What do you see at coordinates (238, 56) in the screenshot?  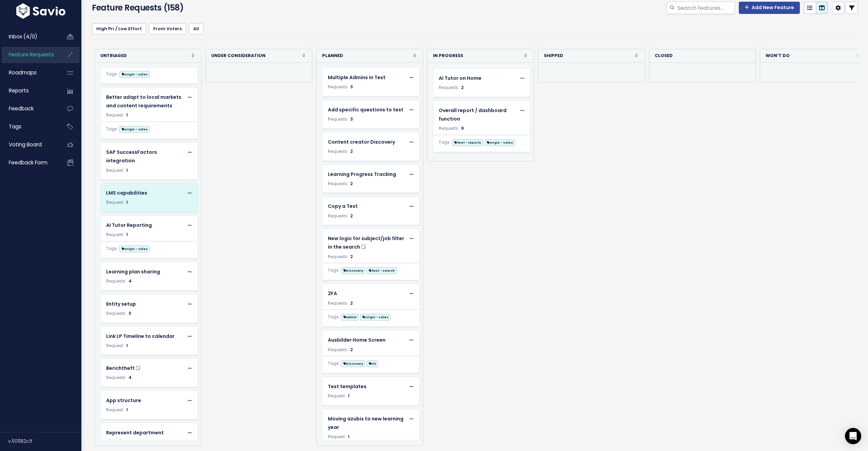 I see `strong: Under Consideration` at bounding box center [238, 56].